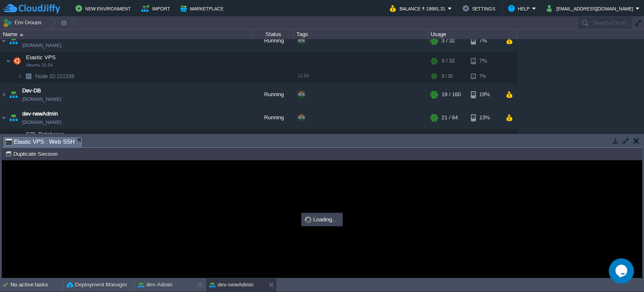 The width and height of the screenshot is (644, 292). Describe the element at coordinates (31, 91) in the screenshot. I see `a: Dev-DB` at that location.